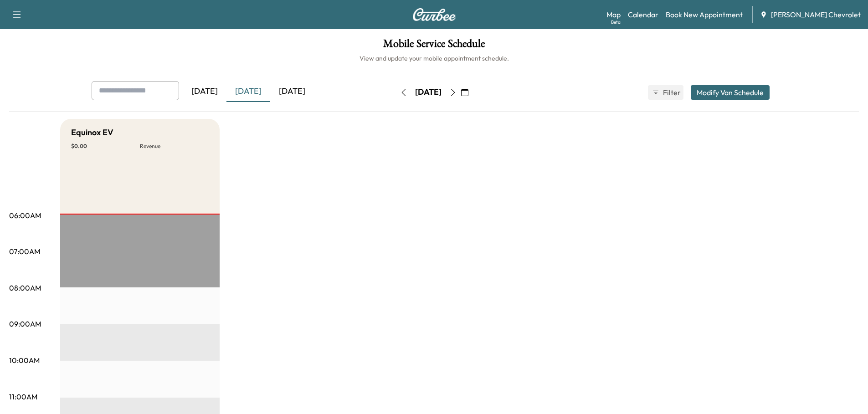 This screenshot has width=868, height=414. What do you see at coordinates (434, 58) in the screenshot?
I see `h6: View and update your mobile appointment schedule.` at bounding box center [434, 58].